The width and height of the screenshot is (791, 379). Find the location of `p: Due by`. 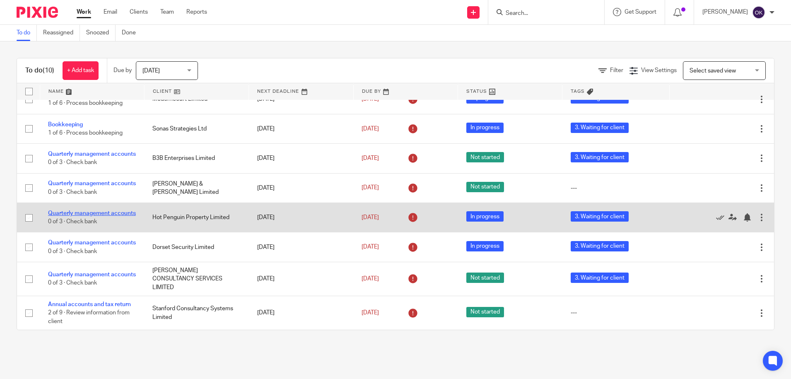

p: Due by is located at coordinates (123, 70).